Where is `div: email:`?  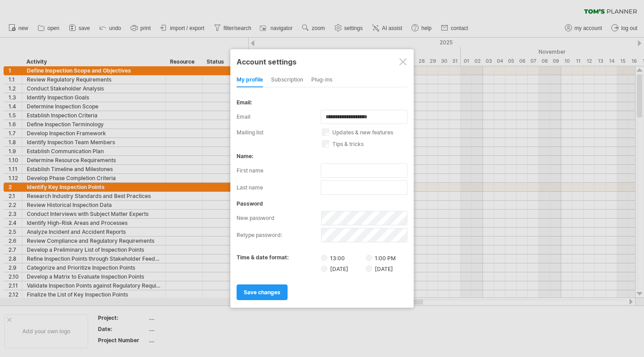 div: email: is located at coordinates (322, 102).